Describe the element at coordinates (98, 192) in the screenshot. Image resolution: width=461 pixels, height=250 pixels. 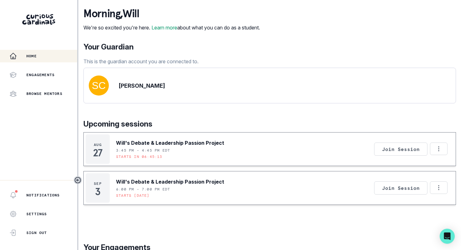
I see `p: 3` at that location.